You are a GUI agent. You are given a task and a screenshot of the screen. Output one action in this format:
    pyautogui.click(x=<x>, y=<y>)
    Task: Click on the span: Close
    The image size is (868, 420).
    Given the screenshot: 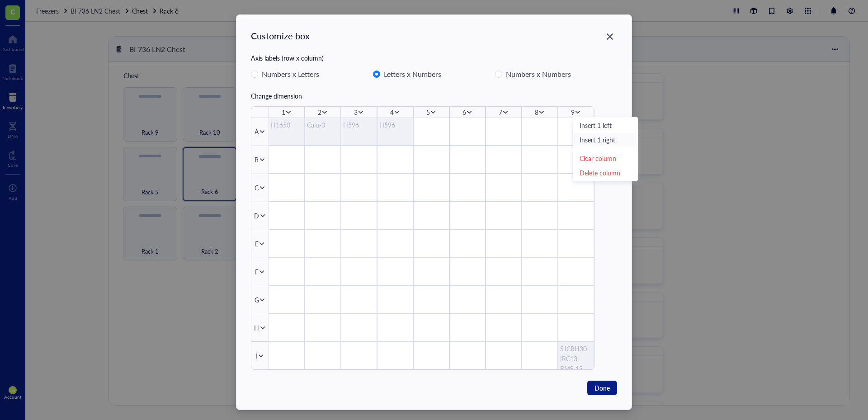 What is the action you would take?
    pyautogui.click(x=610, y=37)
    